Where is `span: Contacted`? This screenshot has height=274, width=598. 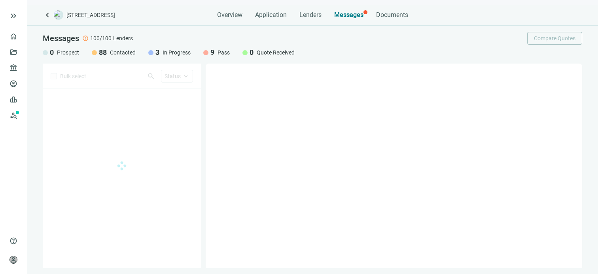
span: Contacted is located at coordinates (123, 53).